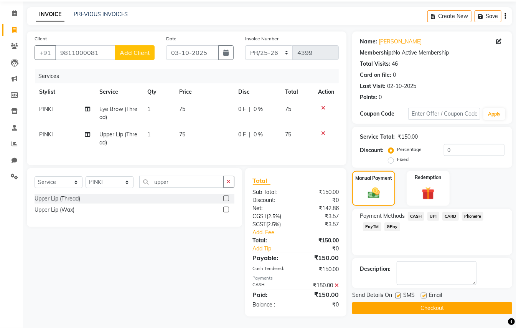 The image size is (516, 328). What do you see at coordinates (432, 53) in the screenshot?
I see `div: No Active Membership` at bounding box center [432, 53].